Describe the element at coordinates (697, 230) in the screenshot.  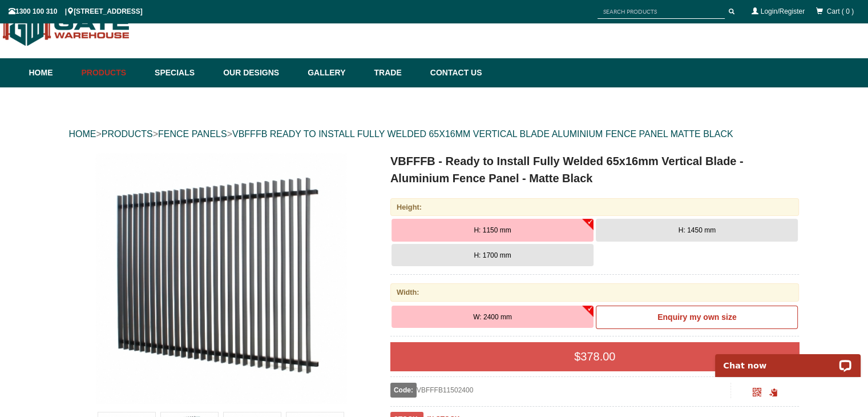
I see `span: H: 1450 mm` at that location.